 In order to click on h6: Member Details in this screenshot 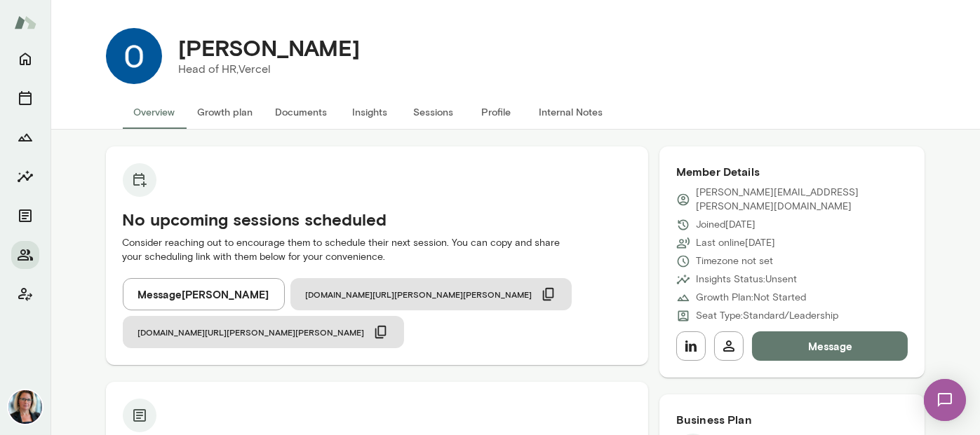, I will do `click(792, 172)`.